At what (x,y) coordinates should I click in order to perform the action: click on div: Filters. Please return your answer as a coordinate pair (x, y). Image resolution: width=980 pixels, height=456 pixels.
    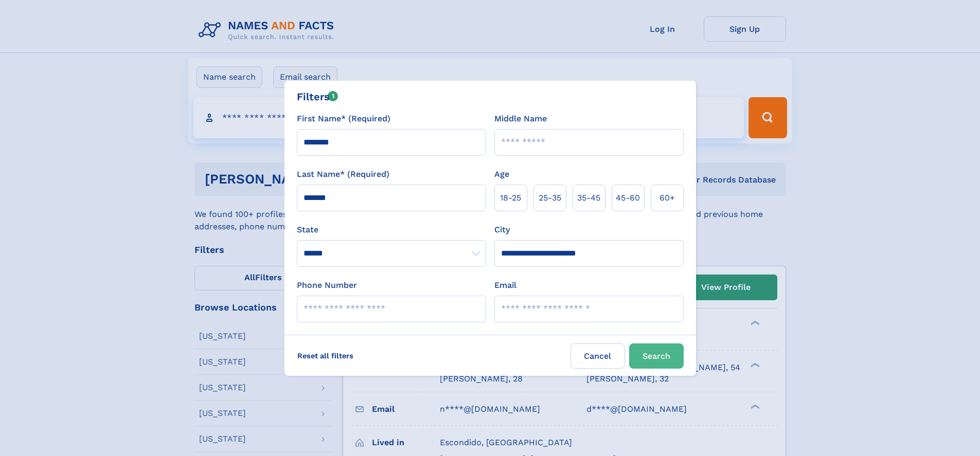
    Looking at the image, I should click on (318, 96).